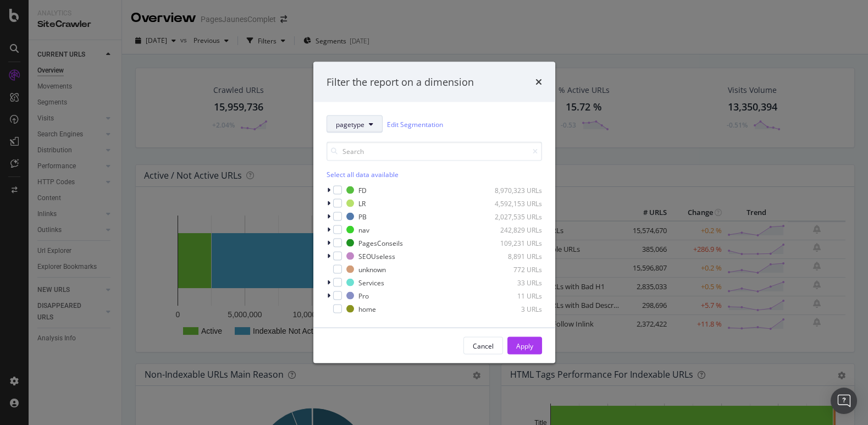 Image resolution: width=868 pixels, height=425 pixels. Describe the element at coordinates (515, 255) in the screenshot. I see `div: 8,891 URLs` at that location.